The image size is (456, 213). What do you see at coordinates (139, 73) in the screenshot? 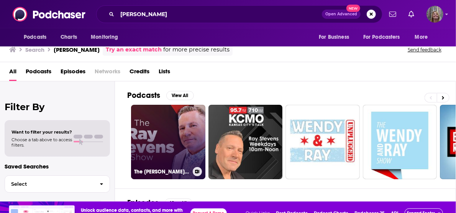
I see `a: Credits` at bounding box center [139, 73].